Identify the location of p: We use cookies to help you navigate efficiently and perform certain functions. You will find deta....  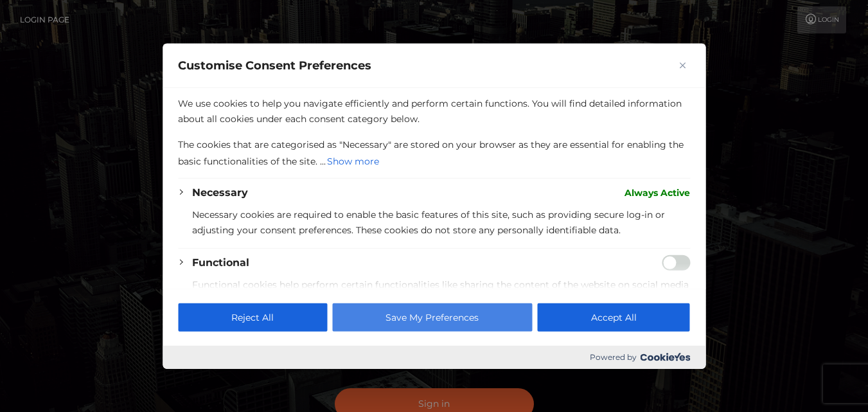
(434, 111).